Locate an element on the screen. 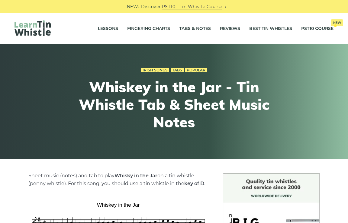 This screenshot has width=348, height=223. a: Best Tin Whistles is located at coordinates (271, 29).